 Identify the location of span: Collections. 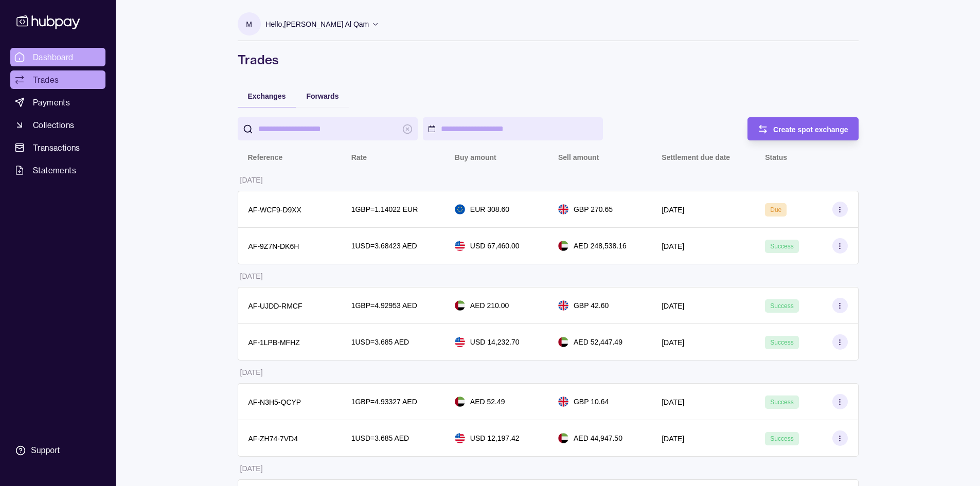
(54, 125).